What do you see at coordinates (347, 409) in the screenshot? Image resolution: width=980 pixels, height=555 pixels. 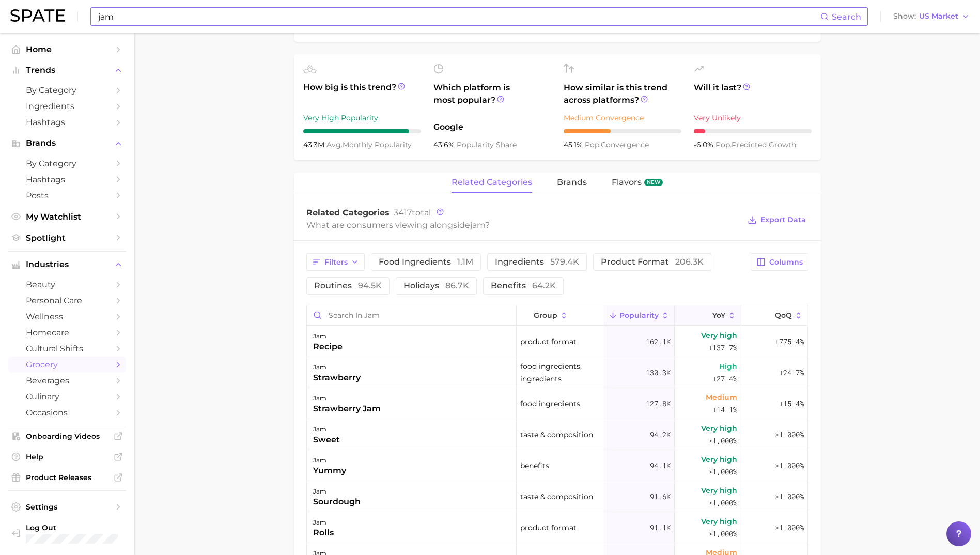 I see `div: strawberry jam` at bounding box center [347, 409].